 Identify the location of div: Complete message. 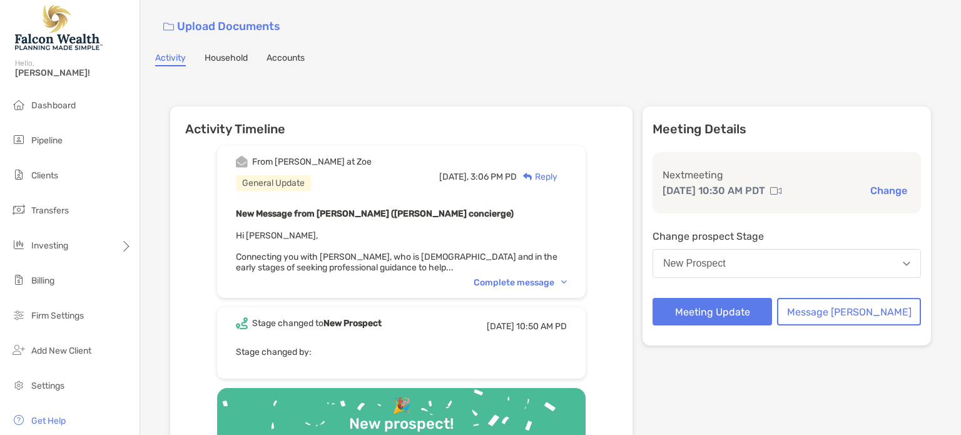
(520, 282).